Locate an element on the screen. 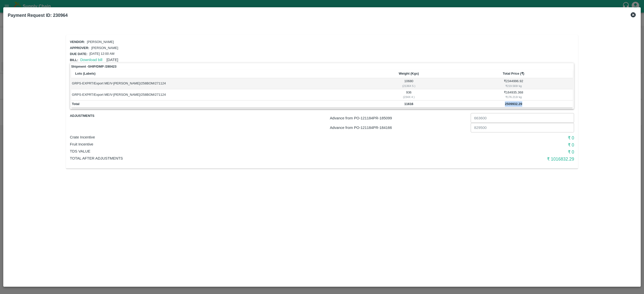  p: TDS VALUE is located at coordinates (238, 151).